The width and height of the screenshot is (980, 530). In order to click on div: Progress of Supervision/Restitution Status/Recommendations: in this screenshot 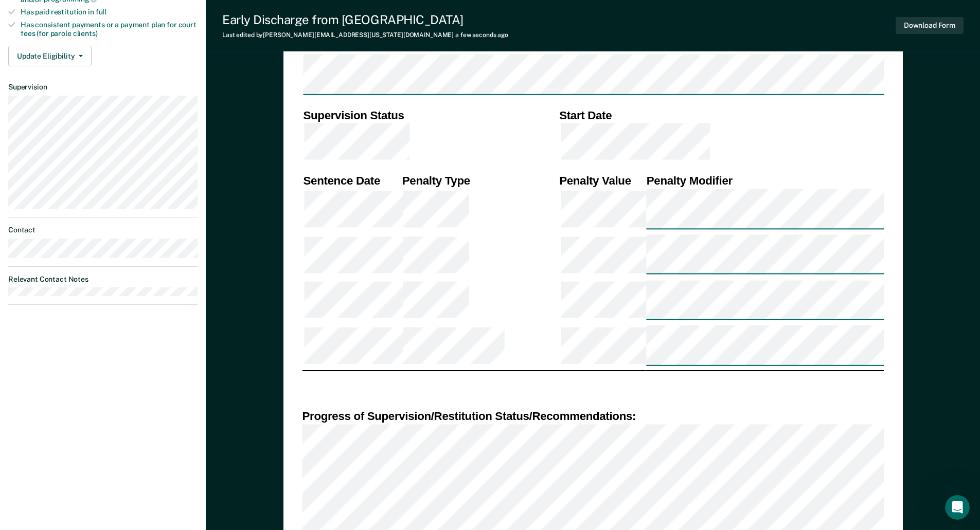, I will do `click(592, 416)`.